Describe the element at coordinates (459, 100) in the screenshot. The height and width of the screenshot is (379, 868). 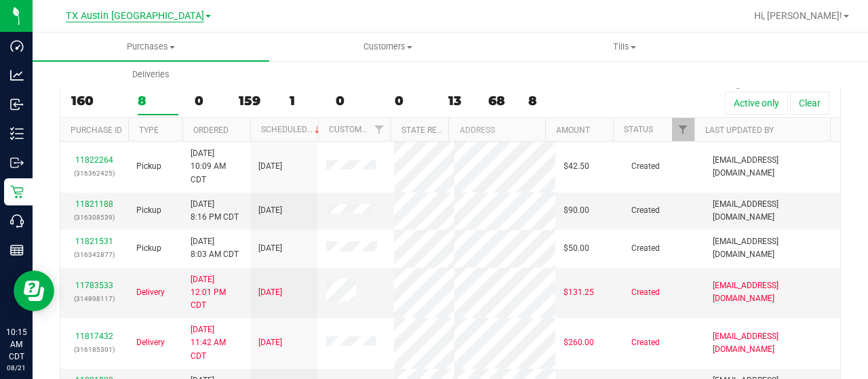
I see `div: 13` at that location.